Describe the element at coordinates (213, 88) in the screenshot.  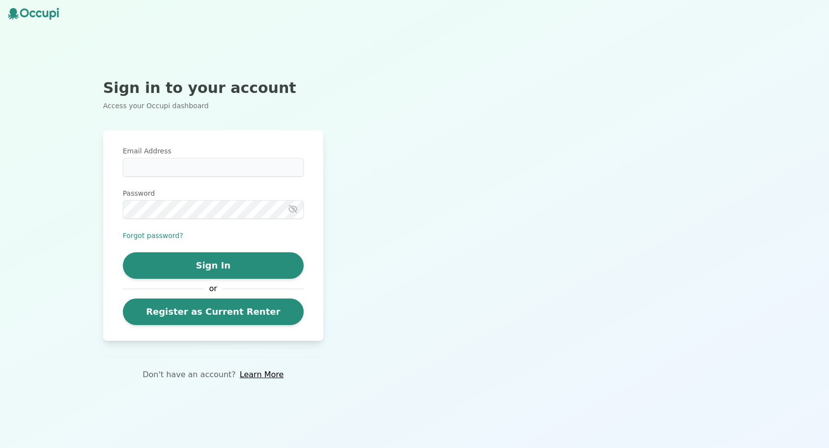
I see `h2: Sign in to your account` at that location.